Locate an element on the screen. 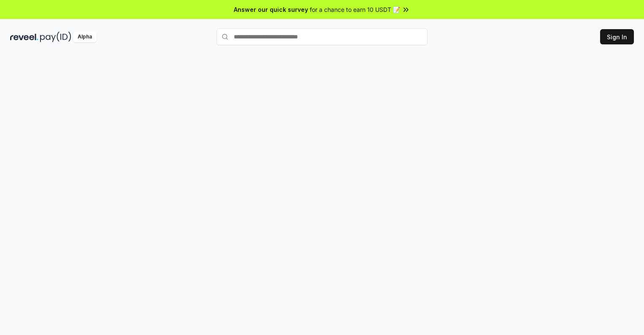  span: Answer our quick survey is located at coordinates (271, 9).